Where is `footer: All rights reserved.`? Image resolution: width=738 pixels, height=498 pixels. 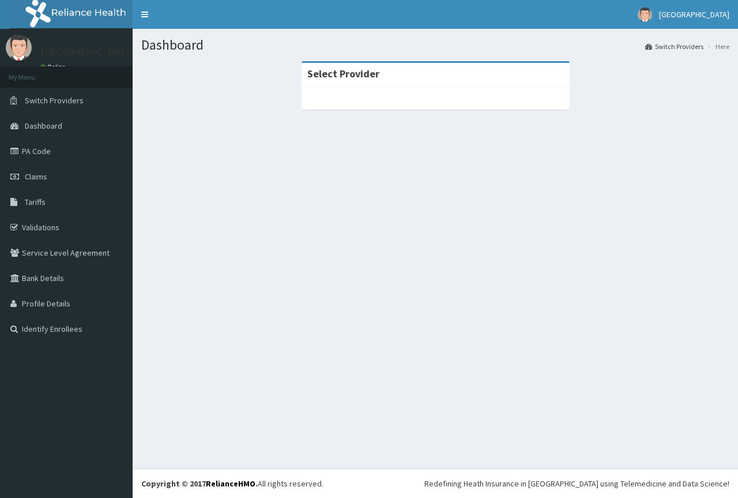 footer: All rights reserved. is located at coordinates (435, 483).